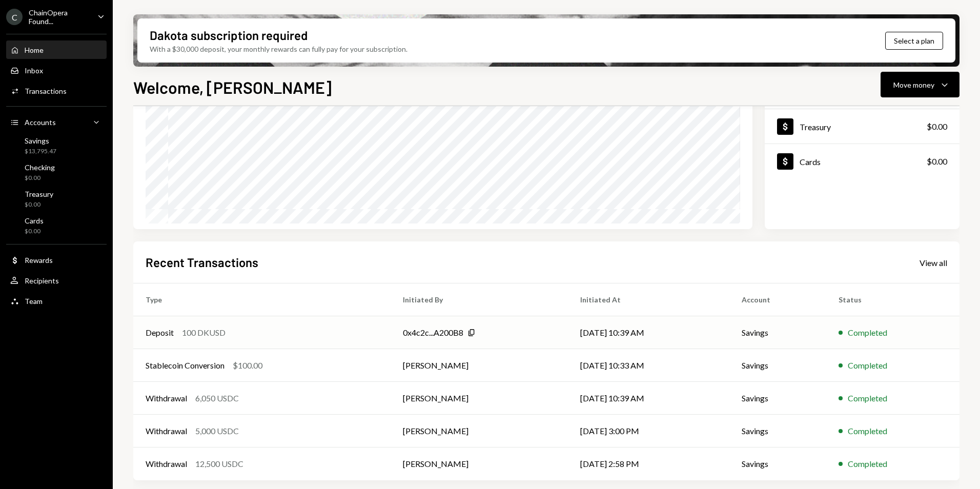 The image size is (980, 489). I want to click on div: Checking, so click(39, 167).